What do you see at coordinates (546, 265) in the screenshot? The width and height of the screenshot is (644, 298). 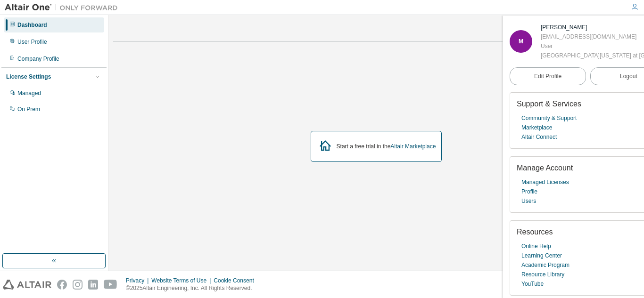 I see `a: Academic Program` at bounding box center [546, 265].